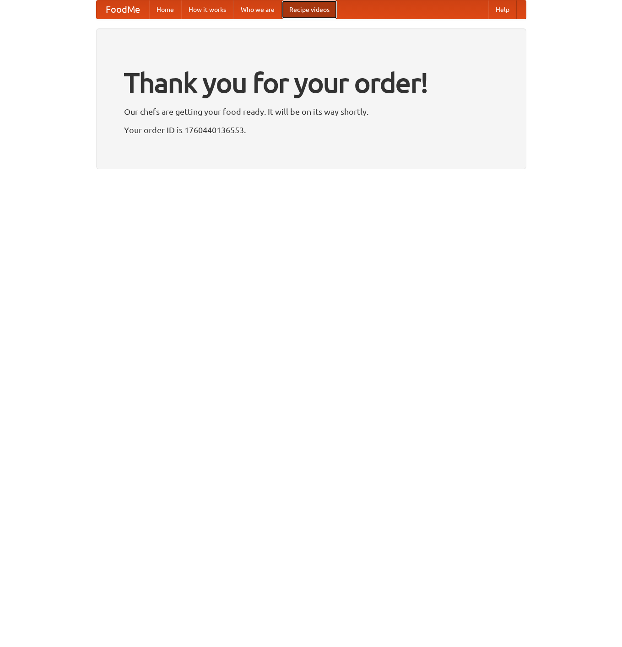  Describe the element at coordinates (311, 112) in the screenshot. I see `p: Our chefs are getting your food ready. It will be on its way shortly.` at that location.